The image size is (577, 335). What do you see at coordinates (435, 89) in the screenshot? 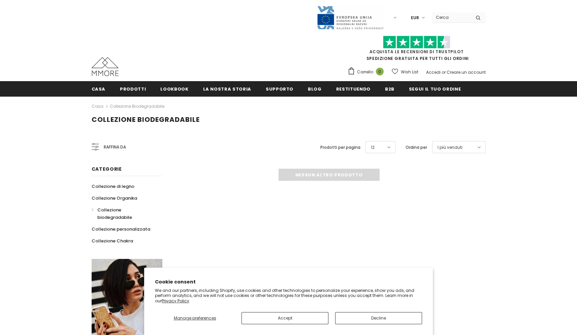
I see `span: Segui il tuo ordine` at bounding box center [435, 89].